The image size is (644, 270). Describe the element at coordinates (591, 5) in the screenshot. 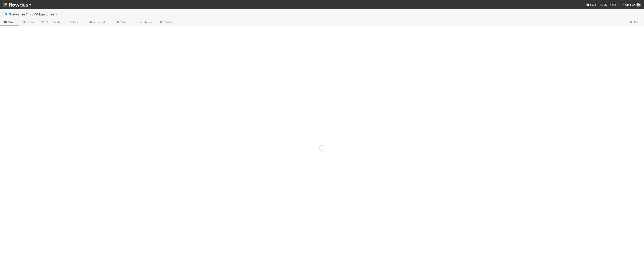

I see `div: Help` at that location.